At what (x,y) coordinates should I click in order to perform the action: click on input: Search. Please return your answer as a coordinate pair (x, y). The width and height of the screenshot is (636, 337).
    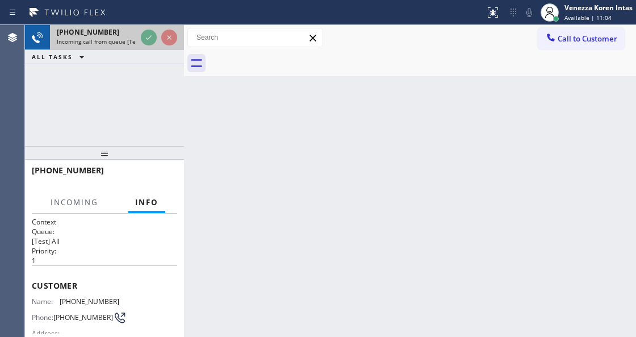
    Looking at the image, I should click on (255, 37).